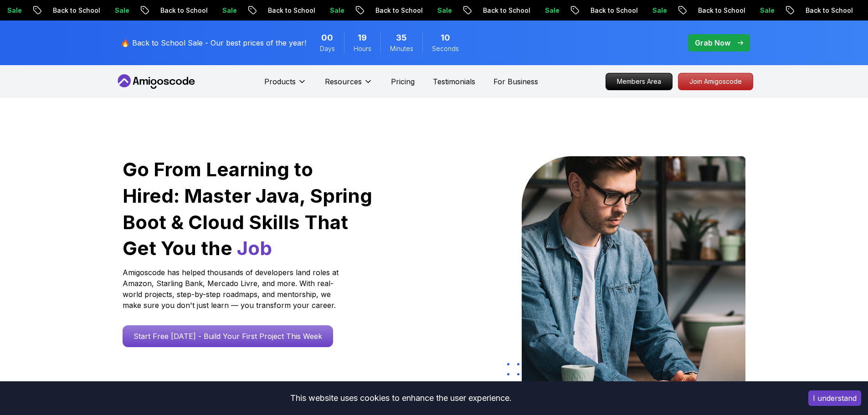 This screenshot has width=868, height=415. What do you see at coordinates (327, 38) in the screenshot?
I see `span: 0 Days` at bounding box center [327, 38].